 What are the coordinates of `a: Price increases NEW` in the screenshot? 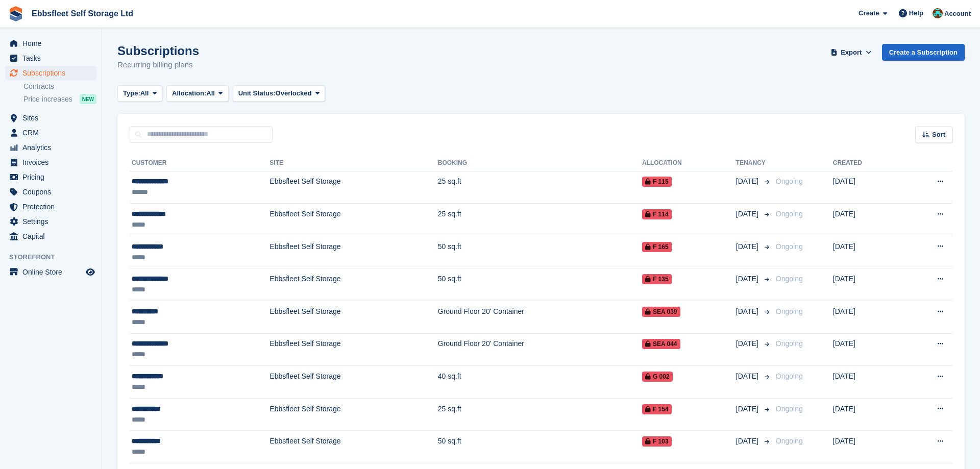 It's located at (60, 99).